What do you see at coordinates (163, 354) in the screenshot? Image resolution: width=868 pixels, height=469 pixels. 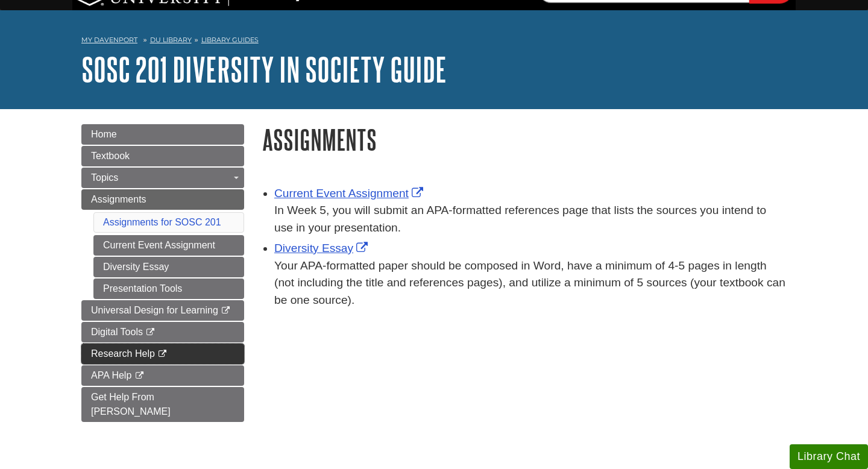 I see `a: Research Help` at bounding box center [163, 354].